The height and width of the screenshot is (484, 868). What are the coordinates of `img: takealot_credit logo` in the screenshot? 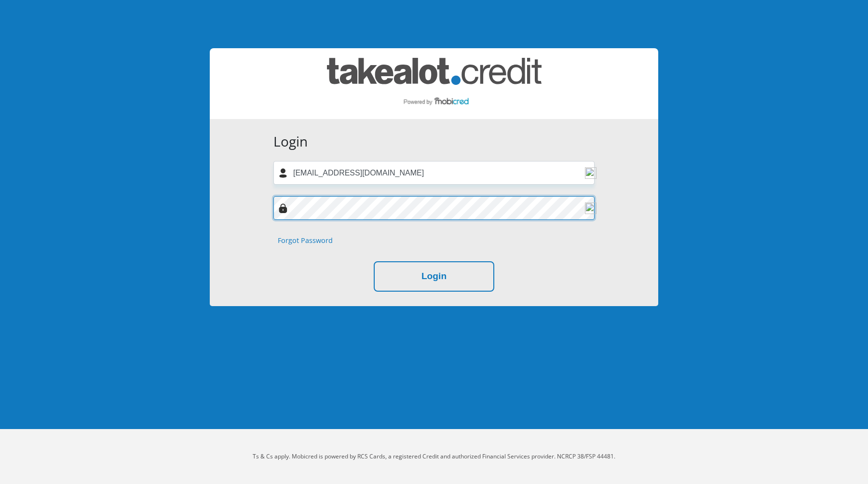 It's located at (434, 83).